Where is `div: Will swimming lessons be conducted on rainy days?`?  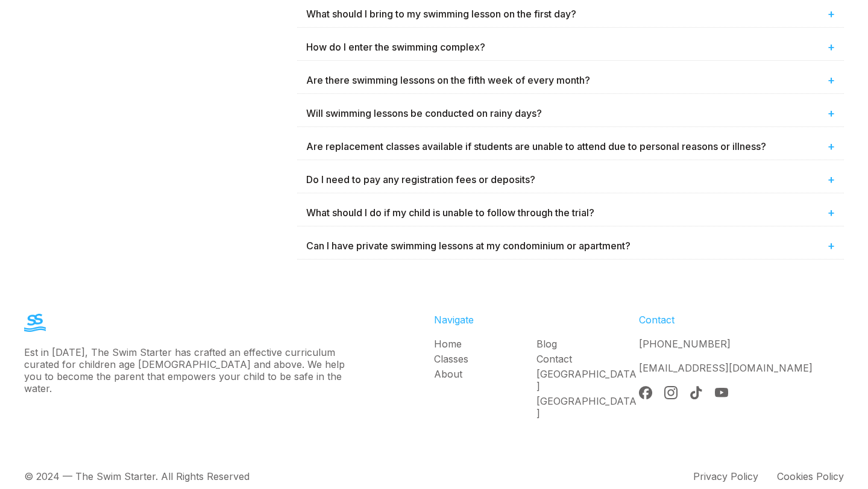
div: Will swimming lessons be conducted on rainy days? is located at coordinates (571, 113).